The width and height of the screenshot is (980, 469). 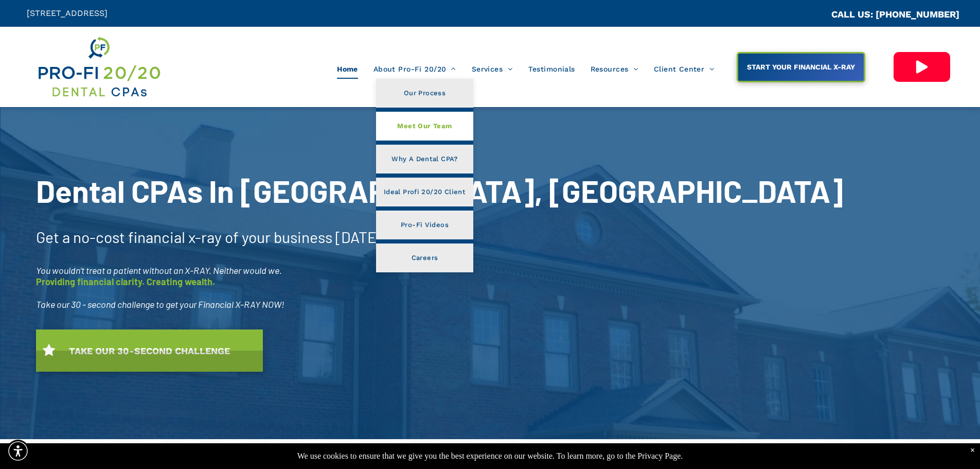 I want to click on img: Get Dental CPA Consulting, Bookkeeping, & Bank Loans, so click(x=99, y=67).